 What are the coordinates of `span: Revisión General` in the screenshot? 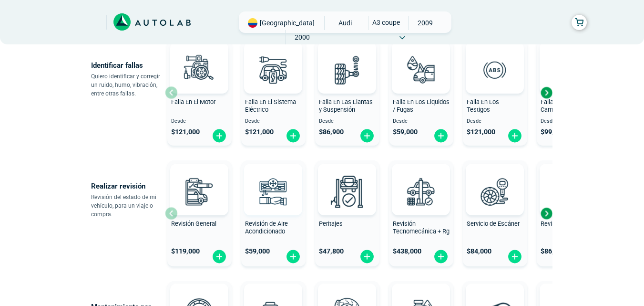 It's located at (193, 224).